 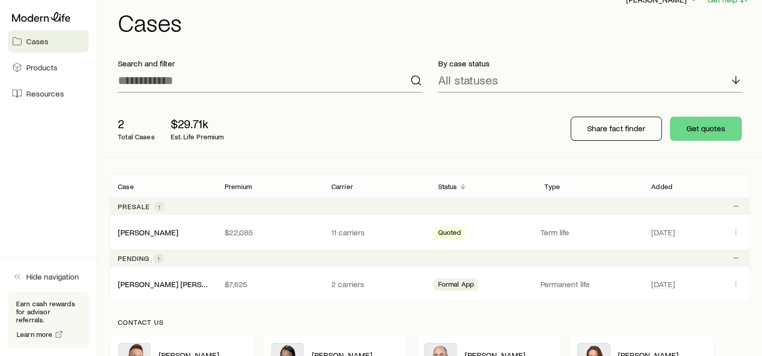 What do you see at coordinates (429, 323) in the screenshot?
I see `p: Contact us` at bounding box center [429, 323].